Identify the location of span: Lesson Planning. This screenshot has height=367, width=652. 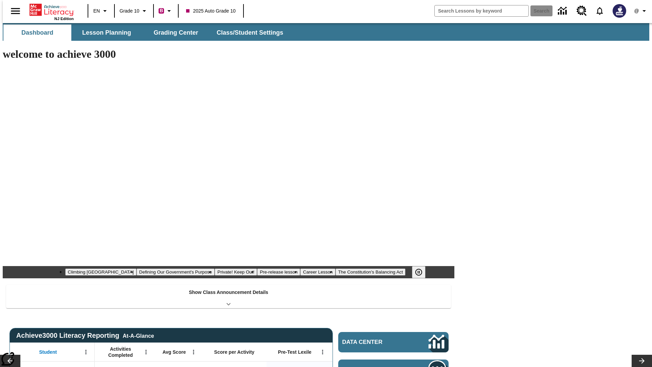
(107, 33).